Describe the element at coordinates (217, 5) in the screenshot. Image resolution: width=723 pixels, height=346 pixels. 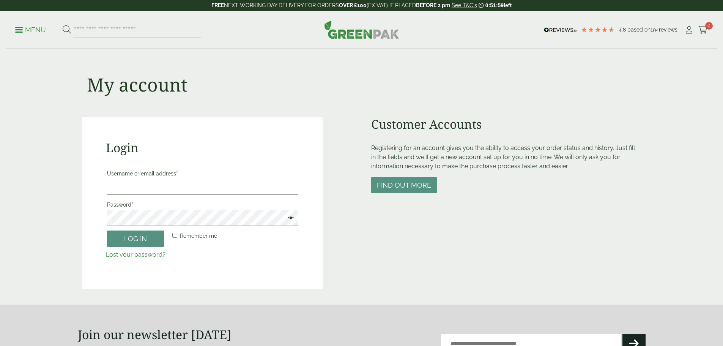
I see `strong: FREE` at that location.